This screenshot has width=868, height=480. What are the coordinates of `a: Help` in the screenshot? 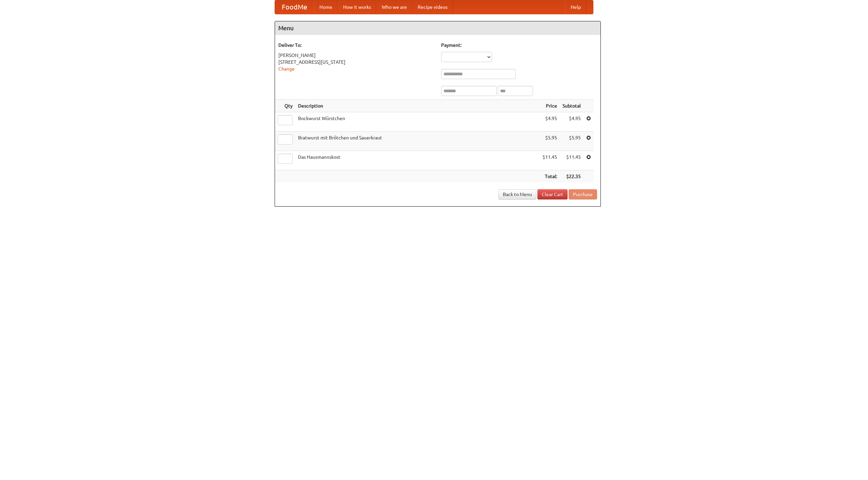 It's located at (576, 7).